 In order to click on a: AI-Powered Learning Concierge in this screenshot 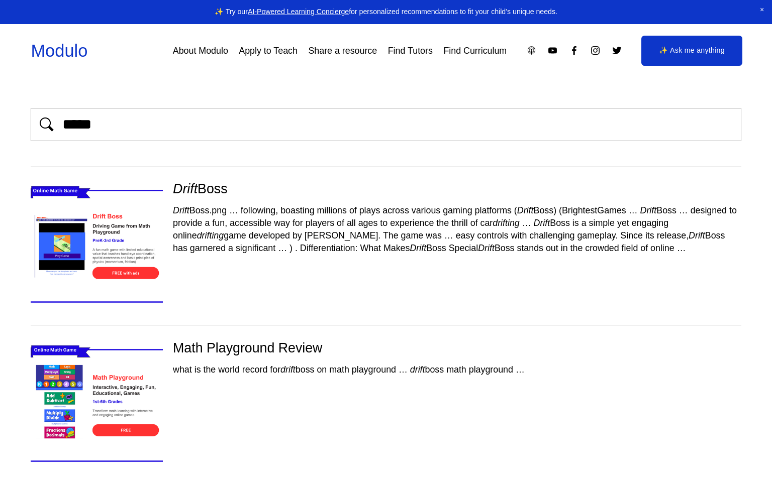, I will do `click(298, 12)`.